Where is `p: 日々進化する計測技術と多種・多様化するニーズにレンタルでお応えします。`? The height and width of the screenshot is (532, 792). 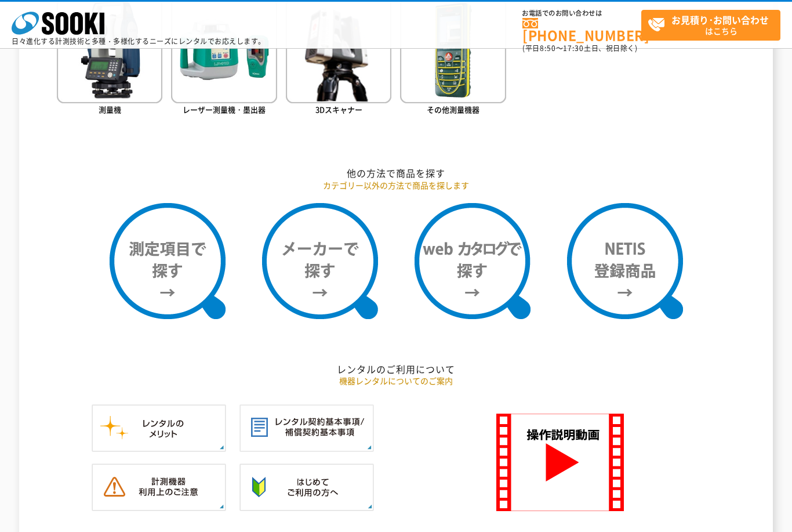
p: 日々進化する計測技術と多種・多様化するニーズにレンタルでお応えします。 is located at coordinates (138, 41).